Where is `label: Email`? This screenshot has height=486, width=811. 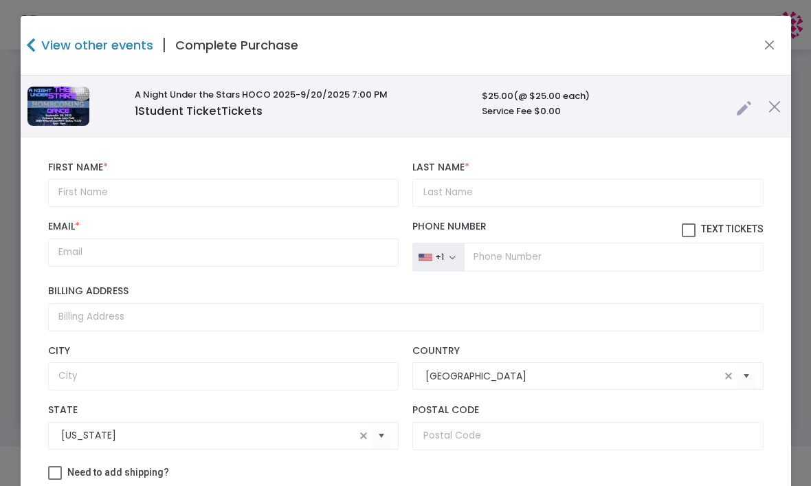 label: Email is located at coordinates (223, 227).